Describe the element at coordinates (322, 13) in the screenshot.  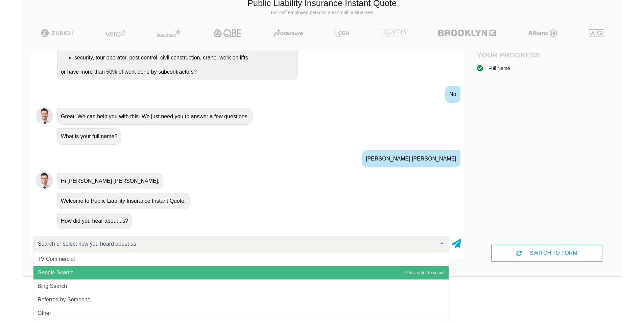
I see `p: For self employed persons and small businesses` at that location.